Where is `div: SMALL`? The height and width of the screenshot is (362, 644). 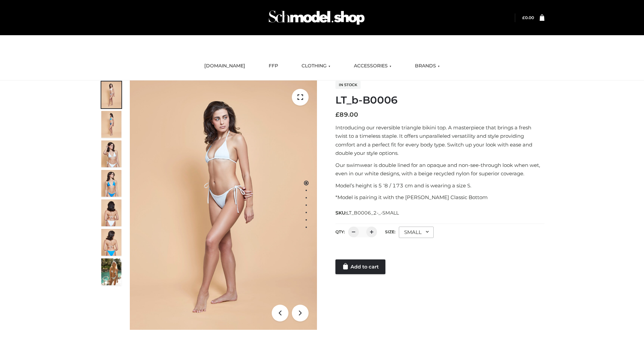
div: SMALL is located at coordinates (416, 232).